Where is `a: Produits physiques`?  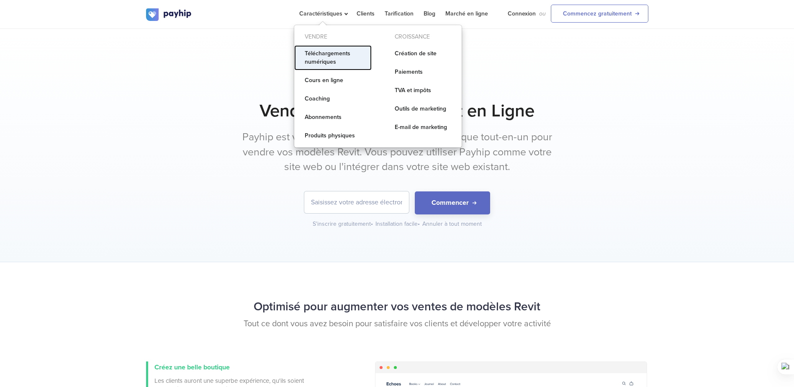 a: Produits physiques is located at coordinates (333, 136).